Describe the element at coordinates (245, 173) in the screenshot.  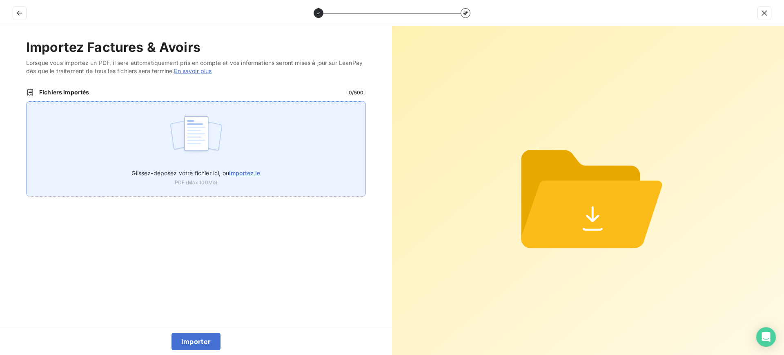
I see `span: importez le` at that location.